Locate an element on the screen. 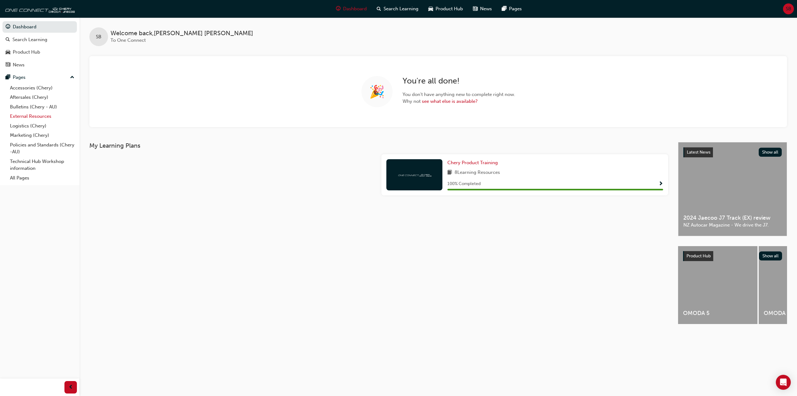 Image resolution: width=797 pixels, height=396 pixels. span: Latest News is located at coordinates (698, 152).